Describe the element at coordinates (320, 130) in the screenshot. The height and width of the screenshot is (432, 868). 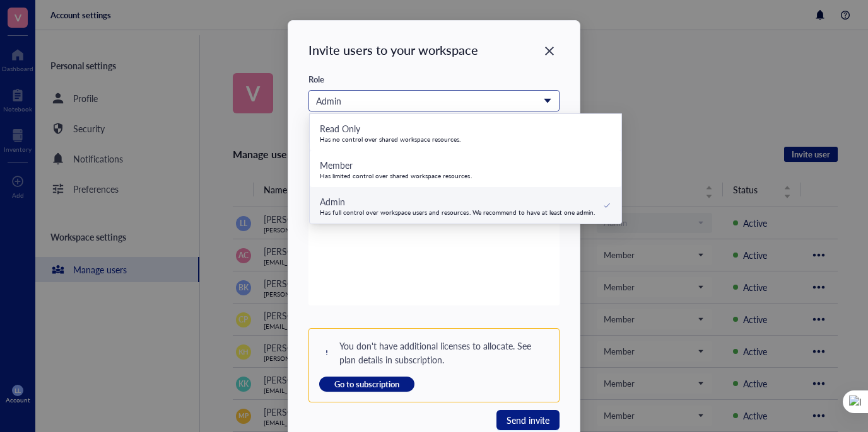
I see `div: Emails` at that location.